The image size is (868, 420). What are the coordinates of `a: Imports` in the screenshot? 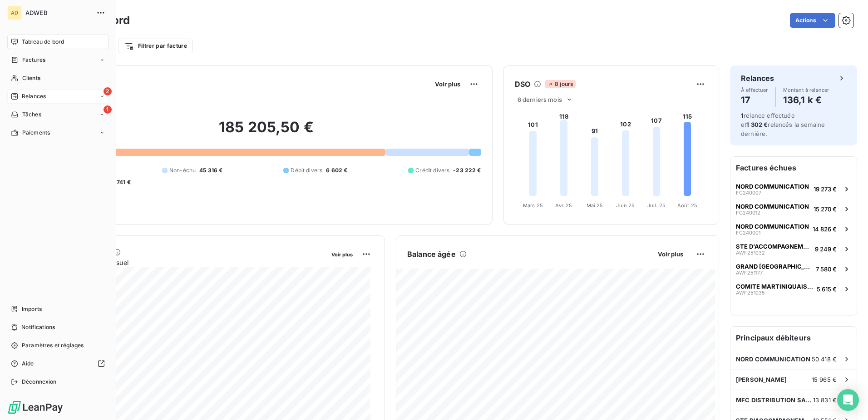 It's located at (58, 309).